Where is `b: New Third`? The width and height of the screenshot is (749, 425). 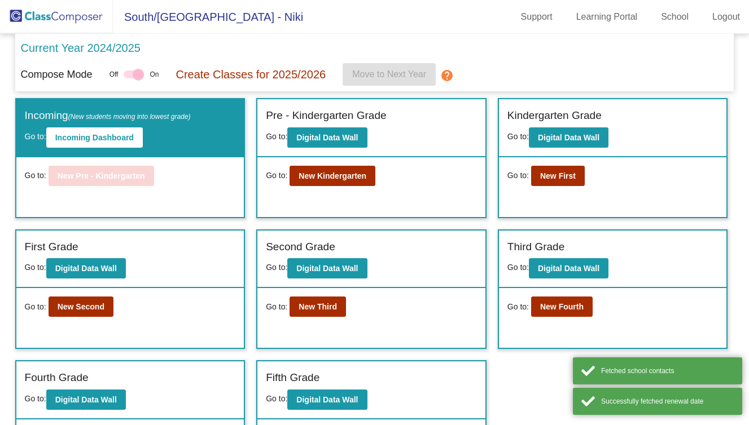
b: New Third is located at coordinates (318, 307).